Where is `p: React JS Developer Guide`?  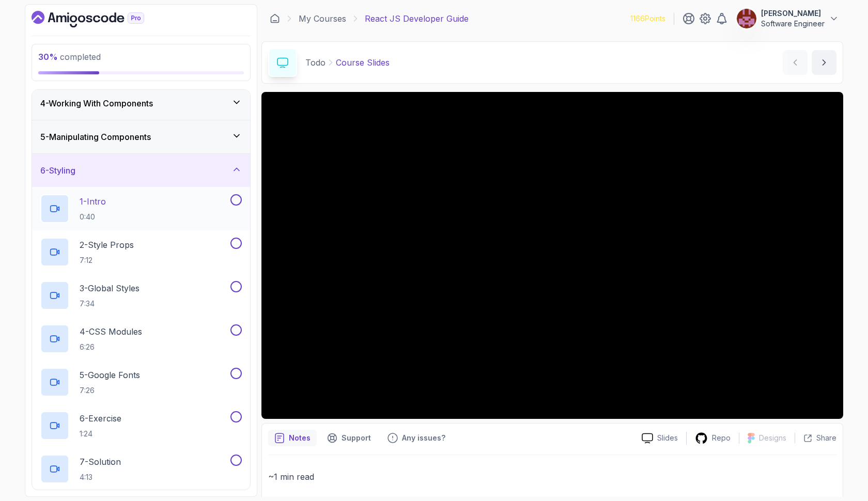 p: React JS Developer Guide is located at coordinates (416, 19).